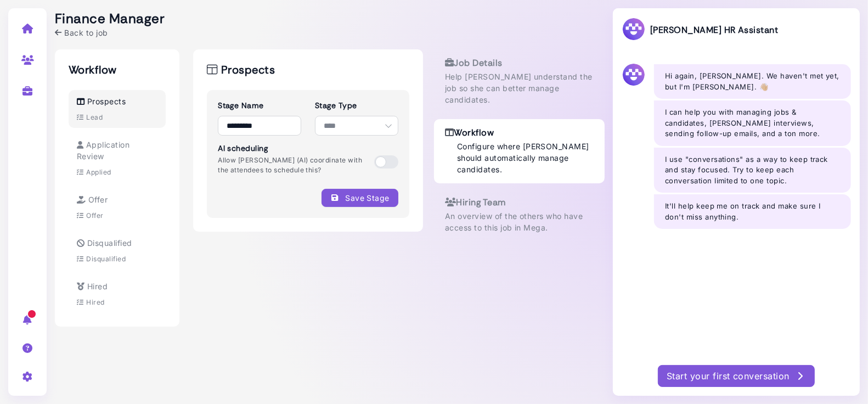 The image size is (868, 404). I want to click on span: Back to job, so click(86, 32).